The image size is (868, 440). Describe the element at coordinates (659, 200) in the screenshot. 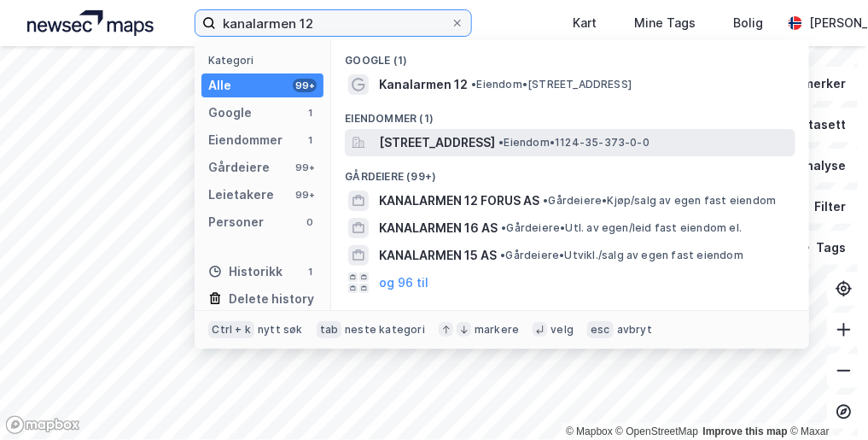

I see `span: Gårdeiere • Kjøp/salg av egen fast eiendom` at that location.